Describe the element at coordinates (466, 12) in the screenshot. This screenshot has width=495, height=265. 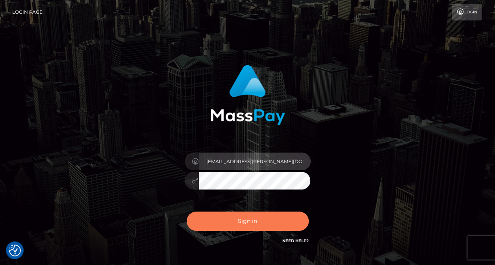
I see `a: Login` at that location.